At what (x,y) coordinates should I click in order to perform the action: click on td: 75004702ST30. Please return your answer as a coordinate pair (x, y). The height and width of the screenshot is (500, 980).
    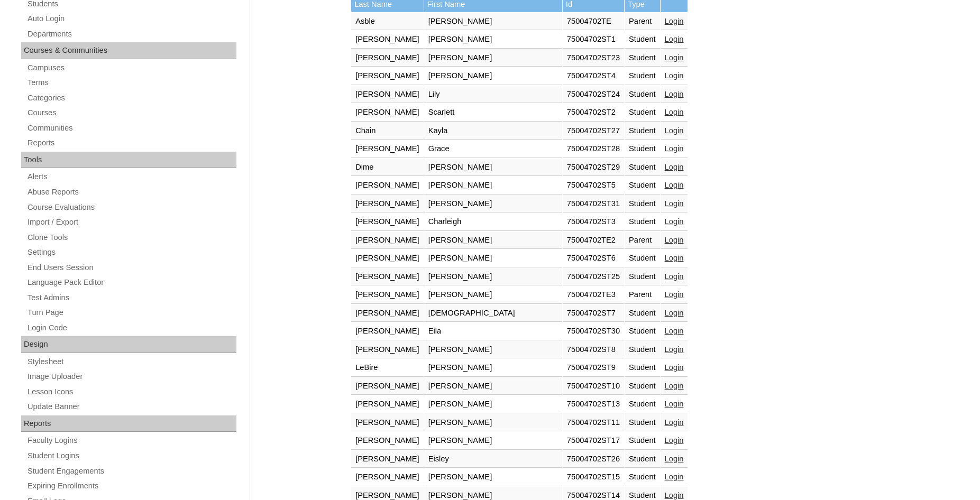
    Looking at the image, I should click on (593, 332).